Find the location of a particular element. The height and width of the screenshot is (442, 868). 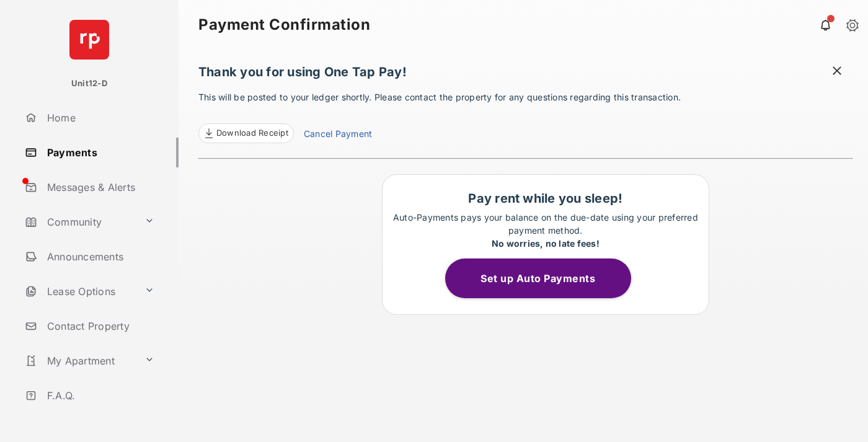

a: Announcements is located at coordinates (99, 257).